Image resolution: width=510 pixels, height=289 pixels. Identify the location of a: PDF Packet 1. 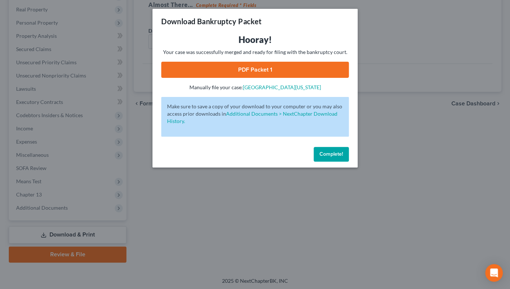
(255, 70).